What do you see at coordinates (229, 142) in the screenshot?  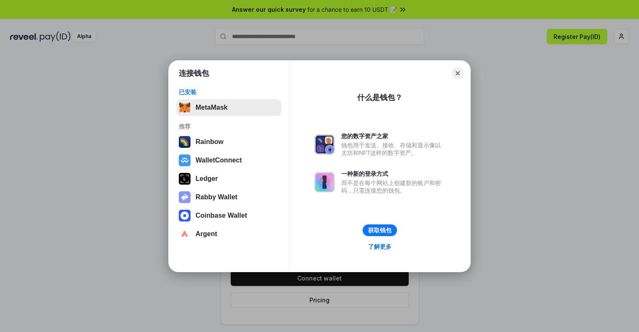 I see `button: Rainbow` at bounding box center [229, 142].